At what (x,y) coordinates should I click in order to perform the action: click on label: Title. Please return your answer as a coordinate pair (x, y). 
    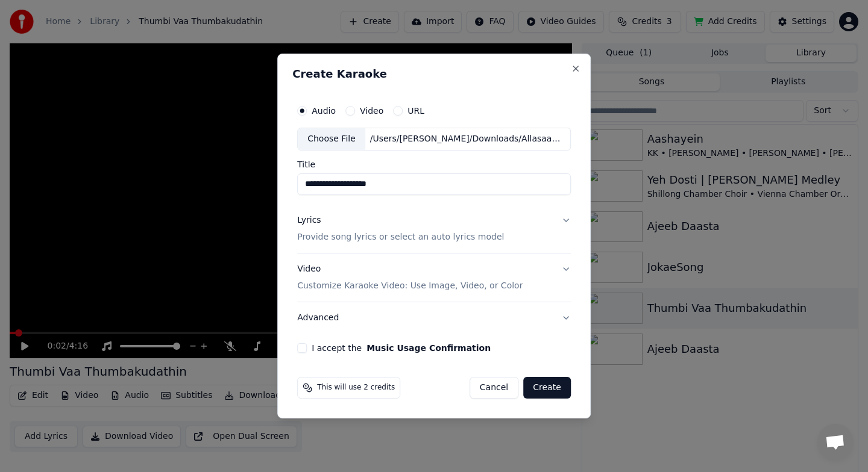
    Looking at the image, I should click on (434, 164).